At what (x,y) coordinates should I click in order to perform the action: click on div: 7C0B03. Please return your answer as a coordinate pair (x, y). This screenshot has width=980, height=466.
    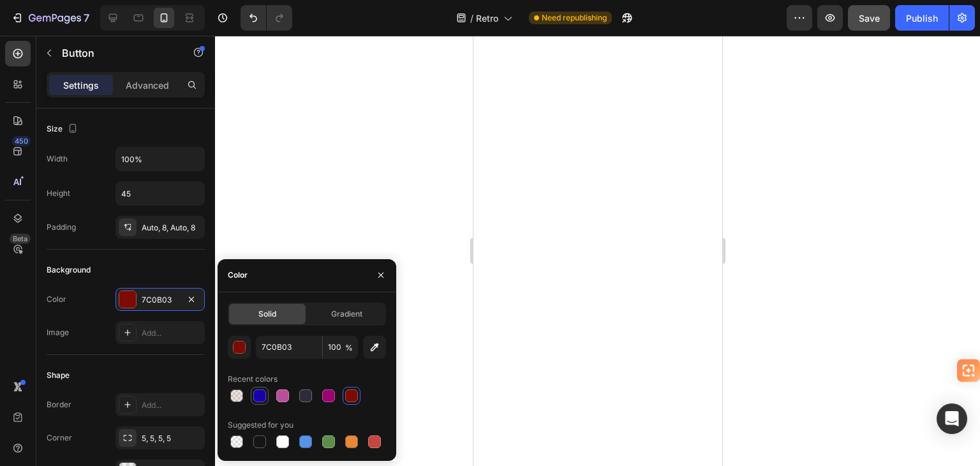
    Looking at the image, I should click on (160, 300).